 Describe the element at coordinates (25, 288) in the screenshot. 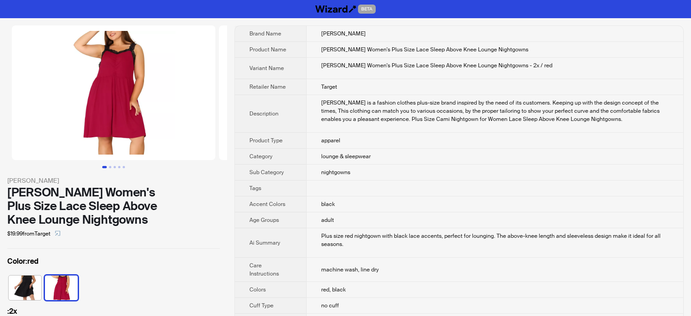

I see `img: black` at that location.